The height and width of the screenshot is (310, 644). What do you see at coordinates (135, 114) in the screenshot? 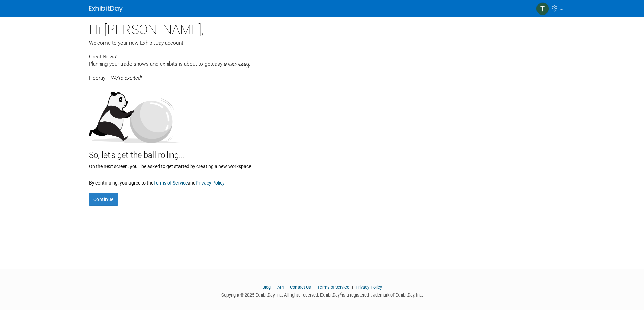
I see `img: Let's get the ball rolling` at bounding box center [135, 114].